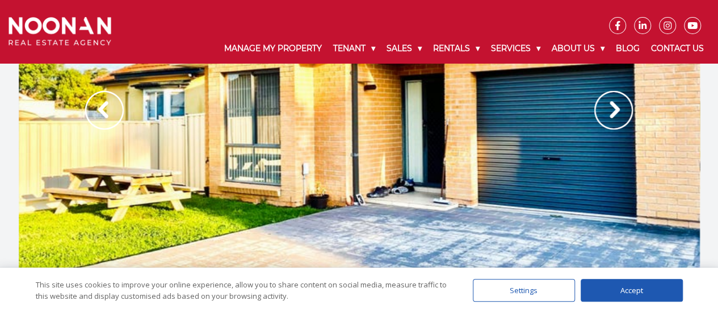  I want to click on a: Tenant, so click(354, 48).